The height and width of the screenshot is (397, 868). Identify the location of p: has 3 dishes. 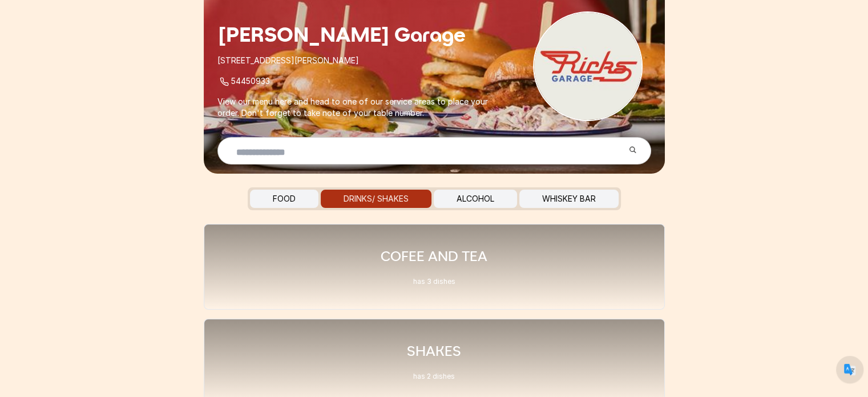
(434, 281).